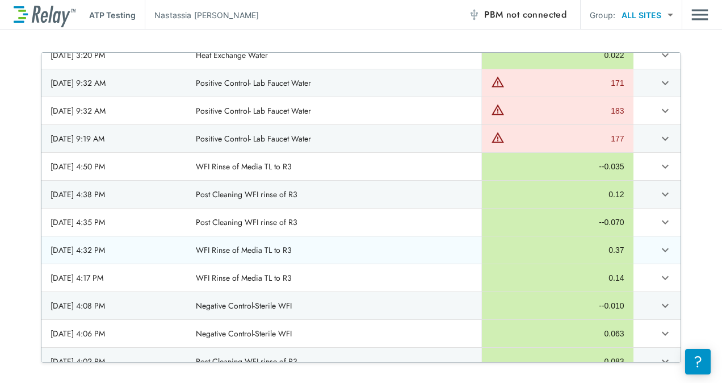 The image size is (722, 383). What do you see at coordinates (558, 278) in the screenshot?
I see `div: 0.14` at bounding box center [558, 278].